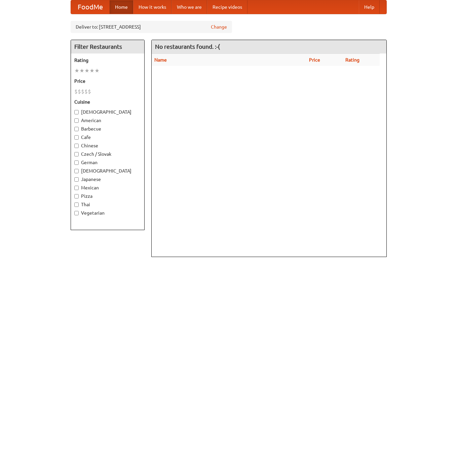  I want to click on input: Barbecue, so click(76, 129).